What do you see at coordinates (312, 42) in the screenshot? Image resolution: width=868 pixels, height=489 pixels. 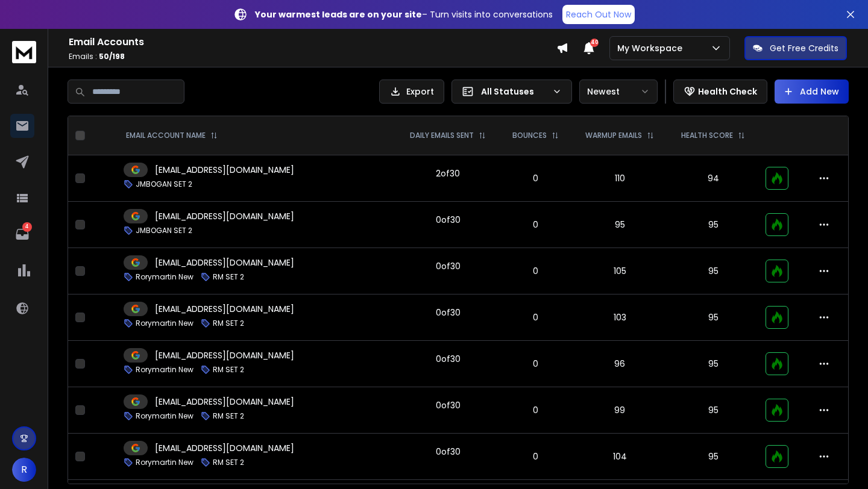 I see `h1: Email Accounts` at bounding box center [312, 42].